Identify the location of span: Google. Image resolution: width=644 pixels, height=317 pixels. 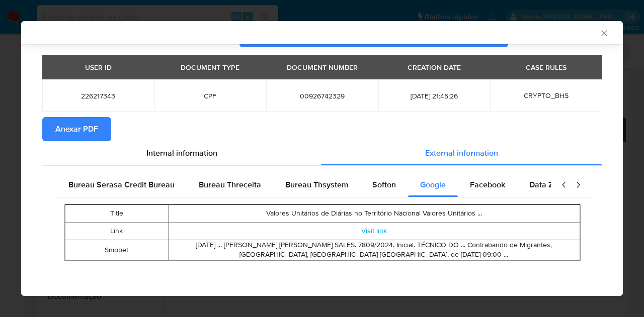
(433, 184).